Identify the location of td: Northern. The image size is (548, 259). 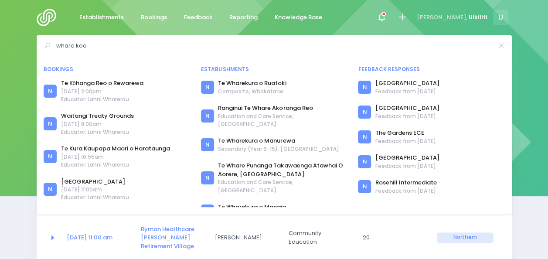
(465, 237).